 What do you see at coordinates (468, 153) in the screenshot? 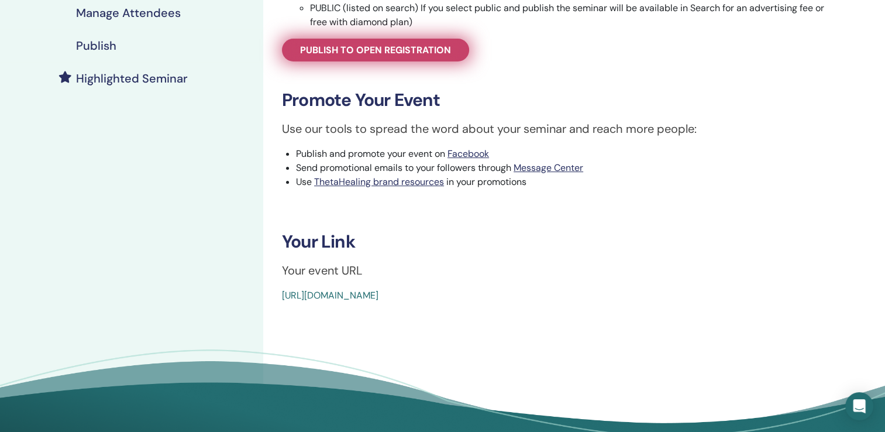
I see `a: Facebook` at bounding box center [468, 153].